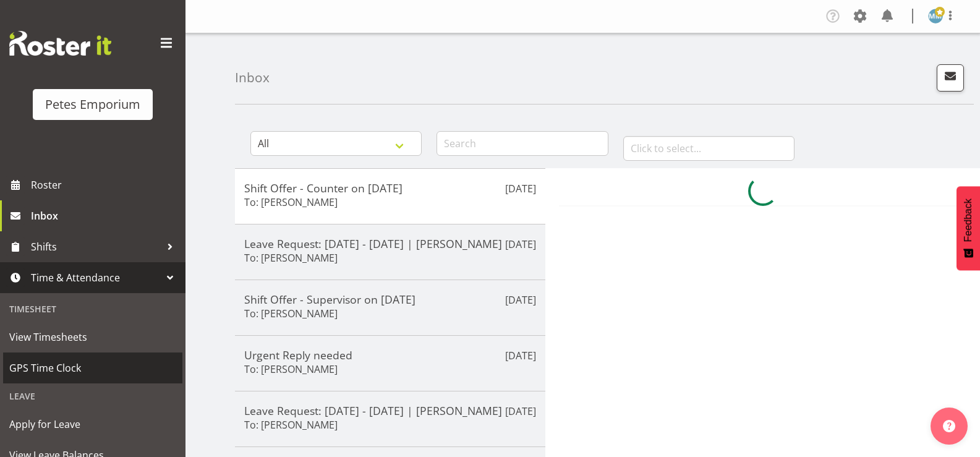 The image size is (980, 457). I want to click on div: Petes Emporium, so click(93, 105).